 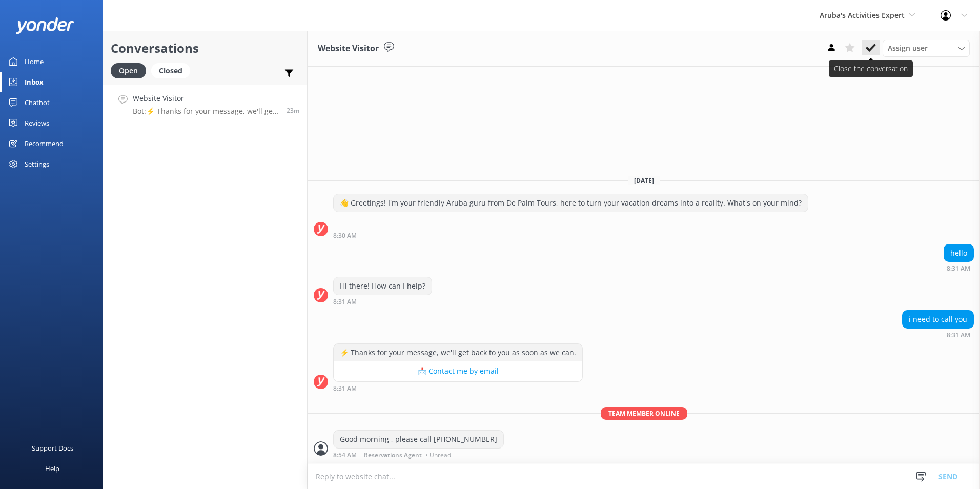 What do you see at coordinates (131, 71) in the screenshot?
I see `a: Open` at bounding box center [131, 71].